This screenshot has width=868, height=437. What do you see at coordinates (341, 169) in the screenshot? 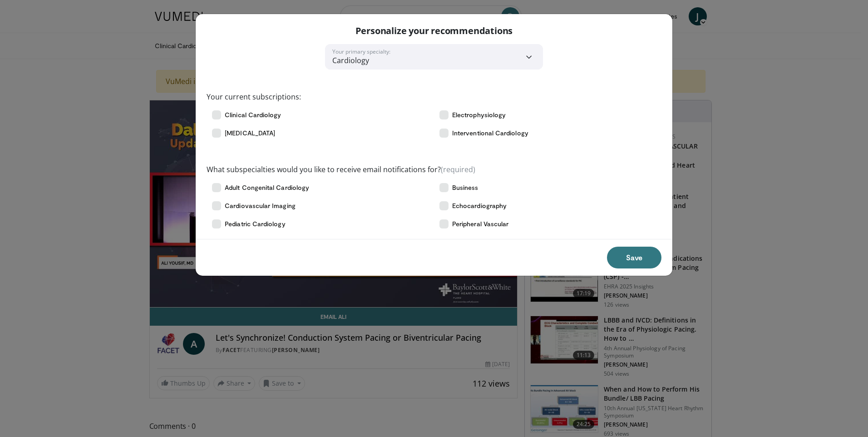
I see `label: What subspecialties would you like to receive email notifications for?` at bounding box center [341, 169].